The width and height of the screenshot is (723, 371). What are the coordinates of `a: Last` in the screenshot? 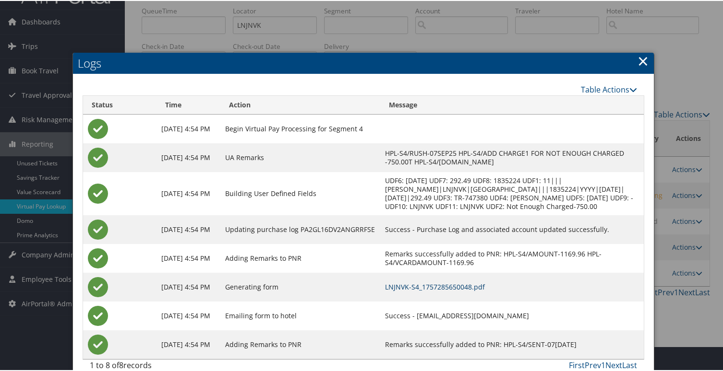 It's located at (629, 365).